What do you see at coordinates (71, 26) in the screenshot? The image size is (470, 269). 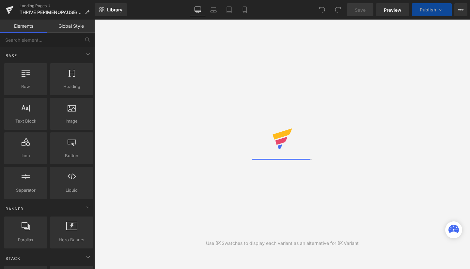 I see `a: Global Style` at bounding box center [71, 26].